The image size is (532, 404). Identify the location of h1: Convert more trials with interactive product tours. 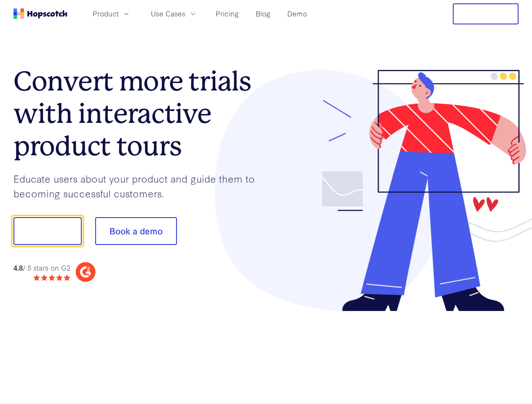
(140, 114).